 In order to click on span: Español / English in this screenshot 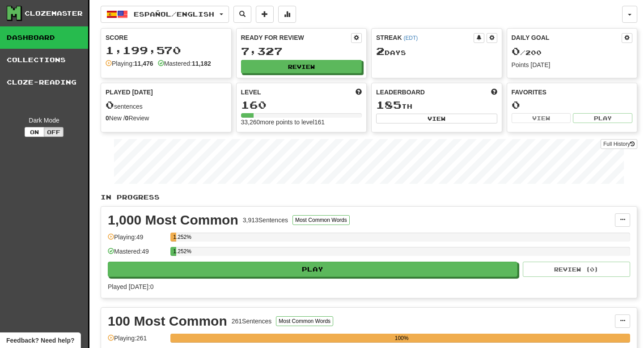, I will do `click(174, 14)`.